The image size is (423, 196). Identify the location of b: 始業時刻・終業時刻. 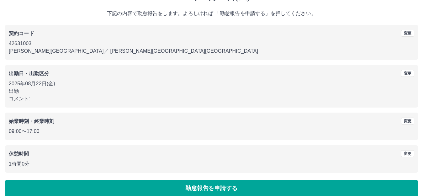
(31, 121).